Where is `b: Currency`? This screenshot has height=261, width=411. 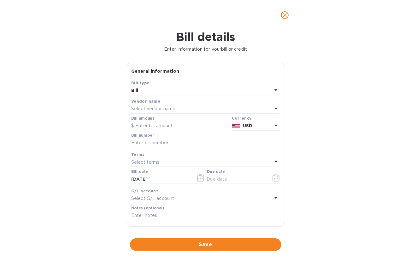
b: Currency is located at coordinates (242, 118).